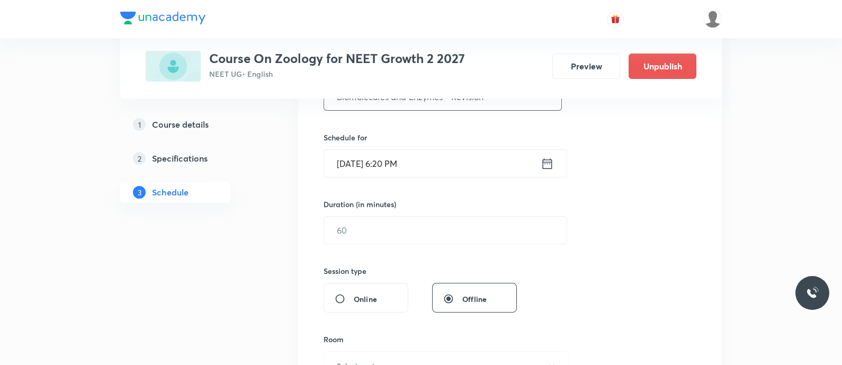 The image size is (842, 365). What do you see at coordinates (173, 66) in the screenshot?
I see `img: 8DD0F5EA-7D88-4961-A0AE-C6B60EB78D9D_plus.png` at bounding box center [173, 66].